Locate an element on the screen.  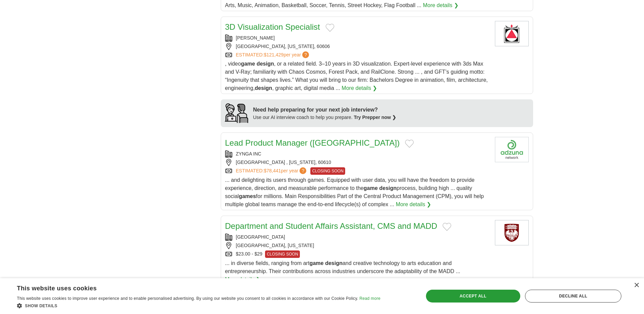
div: Decline all is located at coordinates (573, 296).